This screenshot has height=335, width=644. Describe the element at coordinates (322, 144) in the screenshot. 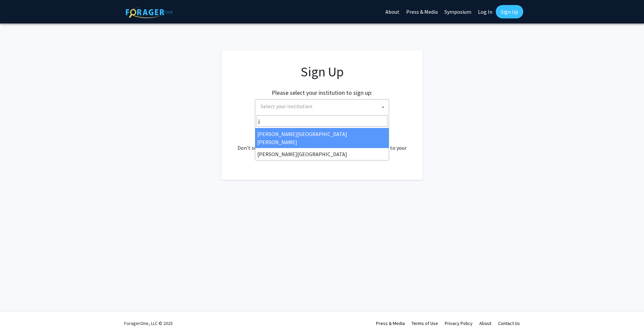

I see `div: Already have an account? . Don't see your institution? about bringing ForagerOne to your institut...` at that location.